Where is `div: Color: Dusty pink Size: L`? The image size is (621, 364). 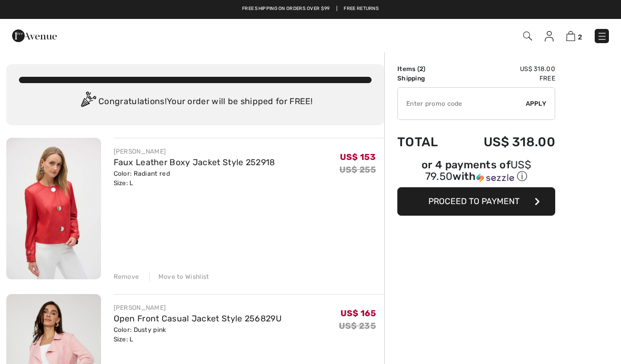 div: Color: Dusty pink Size: L is located at coordinates (197, 335).